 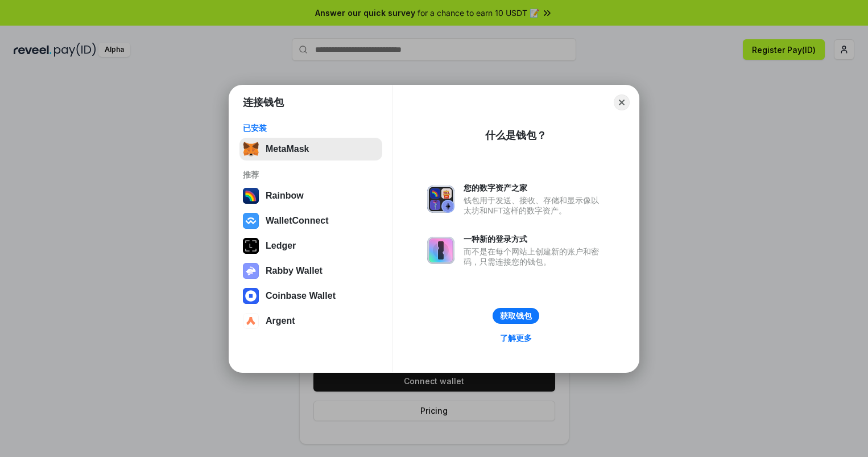 I want to click on button: Ledger, so click(x=311, y=246).